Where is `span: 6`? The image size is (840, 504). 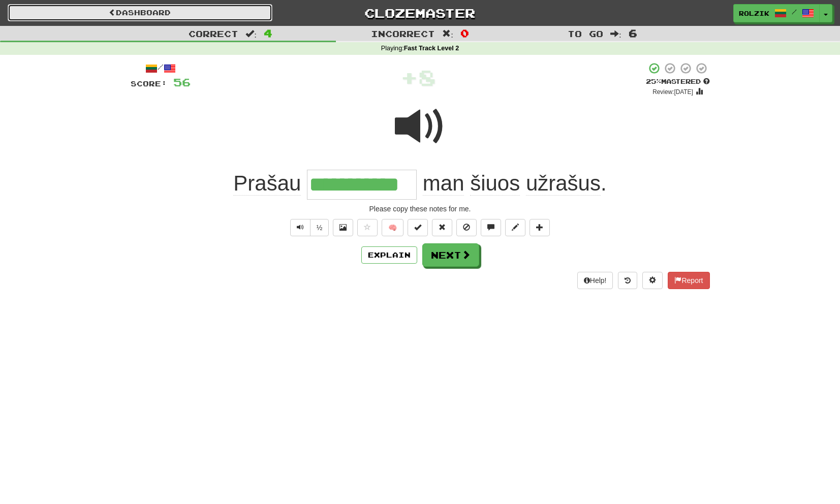
span: 6 is located at coordinates (632, 33).